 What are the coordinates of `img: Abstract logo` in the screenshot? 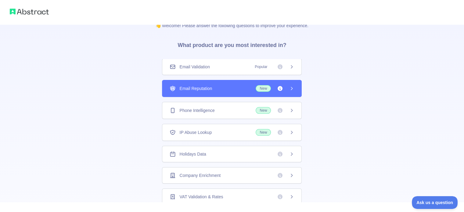 It's located at (29, 12).